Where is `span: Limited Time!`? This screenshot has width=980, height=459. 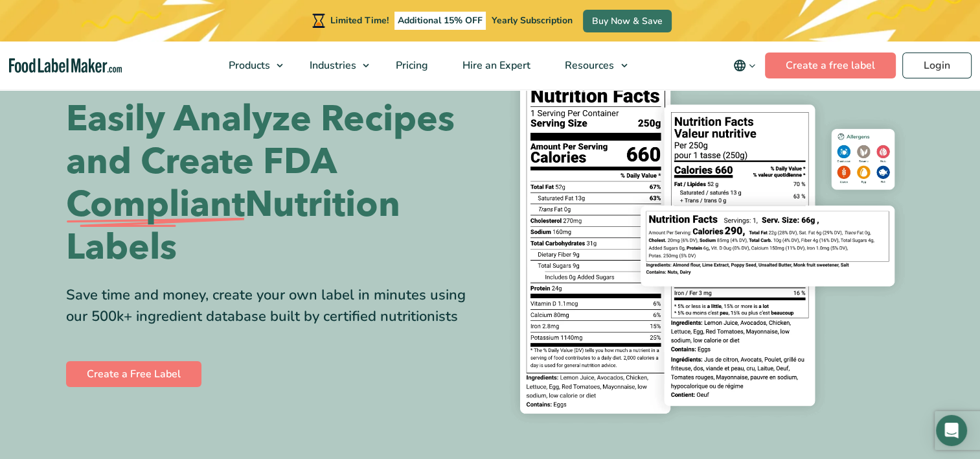 span: Limited Time! is located at coordinates (359, 20).